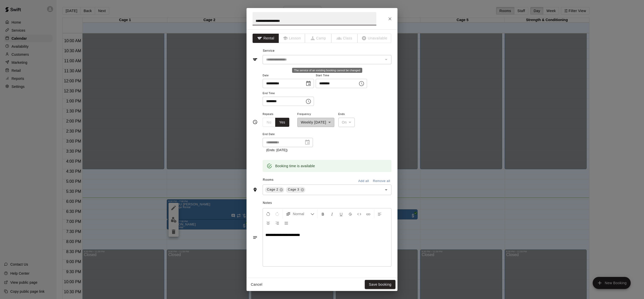  Describe the element at coordinates (288, 93) in the screenshot. I see `span: End Time` at that location.